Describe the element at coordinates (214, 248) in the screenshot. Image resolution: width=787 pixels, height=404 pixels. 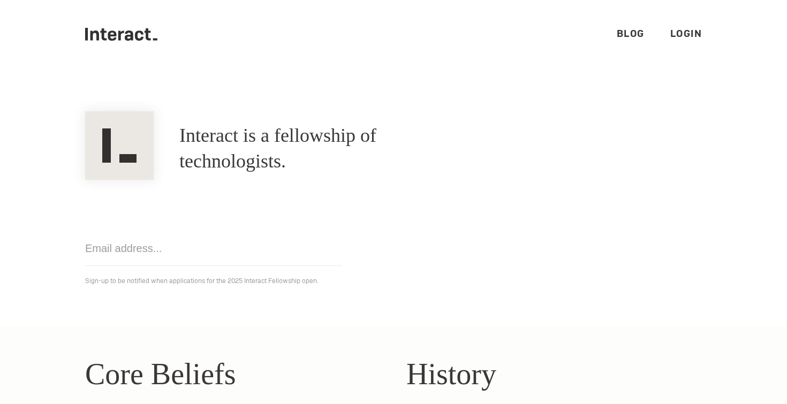
I see `input: Email address...` at that location.